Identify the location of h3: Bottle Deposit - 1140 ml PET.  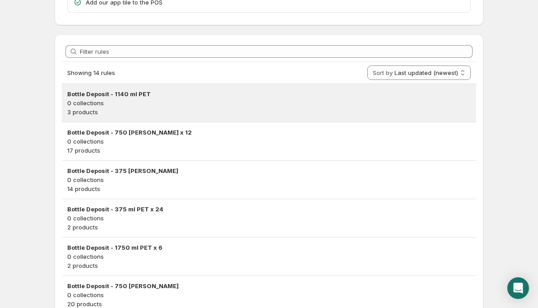
(269, 94).